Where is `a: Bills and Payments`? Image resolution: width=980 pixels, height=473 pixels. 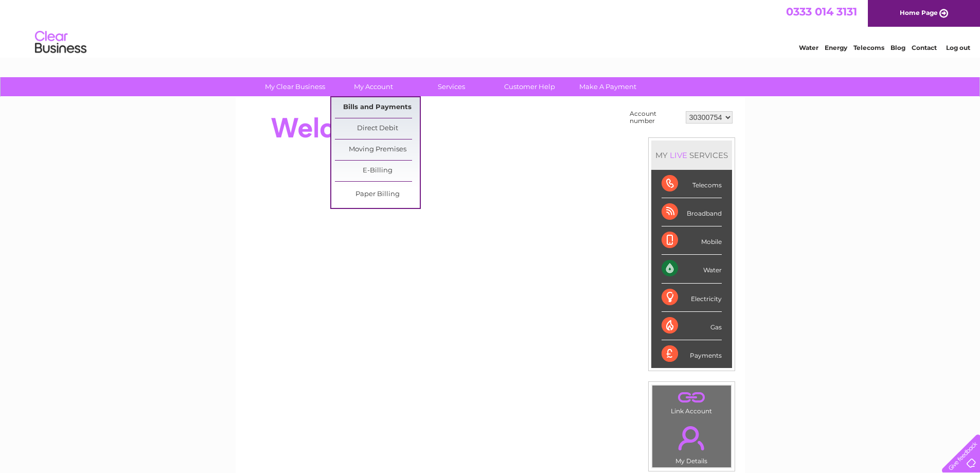 a: Bills and Payments is located at coordinates (377, 108).